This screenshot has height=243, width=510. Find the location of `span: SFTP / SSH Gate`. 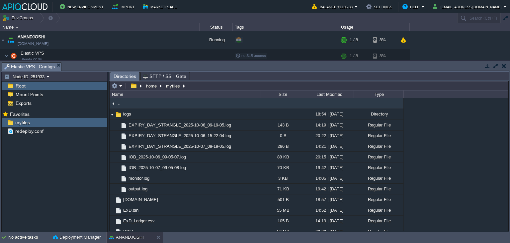

span: SFTP / SSH Gate is located at coordinates (165, 76).